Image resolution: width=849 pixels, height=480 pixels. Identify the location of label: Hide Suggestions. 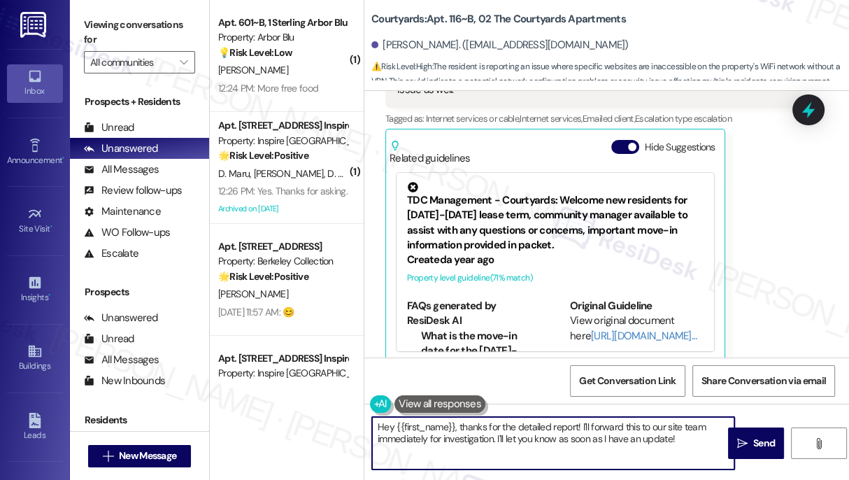
(680, 147).